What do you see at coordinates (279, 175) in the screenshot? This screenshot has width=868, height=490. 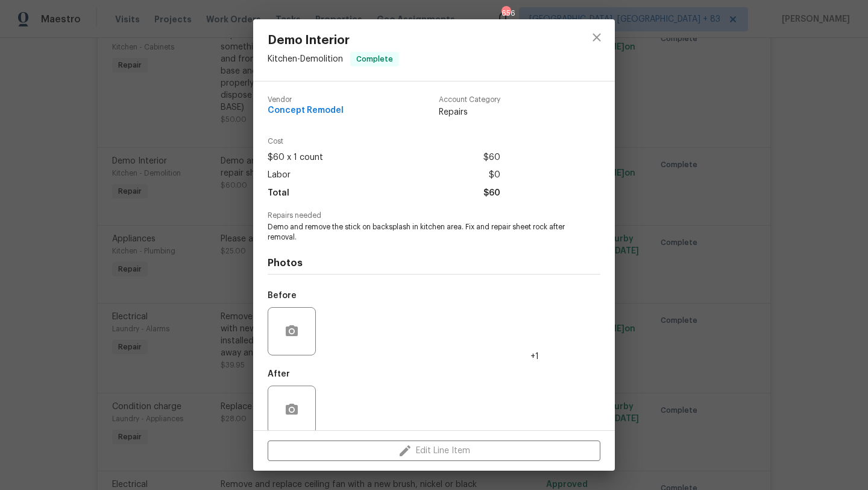 I see `span: Labor` at bounding box center [279, 175].